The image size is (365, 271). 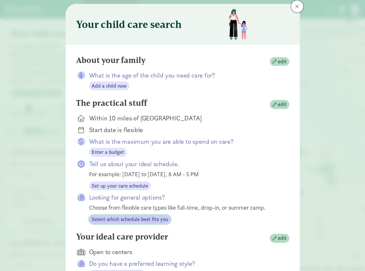 What do you see at coordinates (184, 164) in the screenshot?
I see `p: Tell us about your ideal schedule.` at bounding box center [184, 164].